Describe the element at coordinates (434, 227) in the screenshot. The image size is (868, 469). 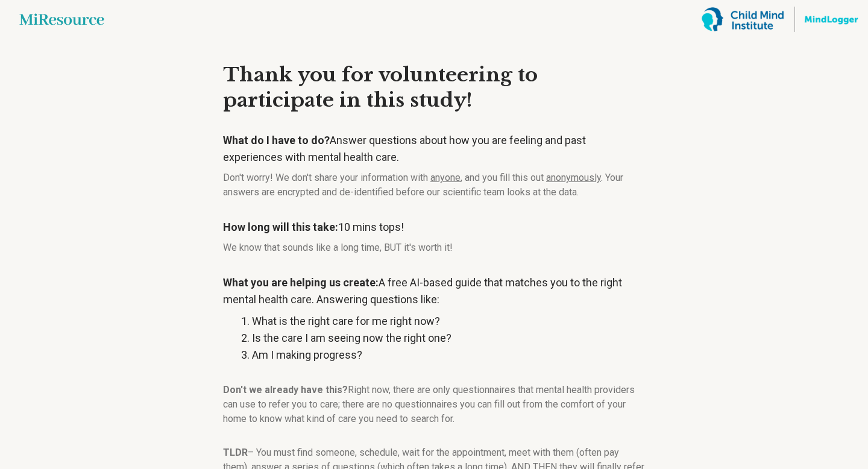
I see `p: 10 mins tops!` at that location.